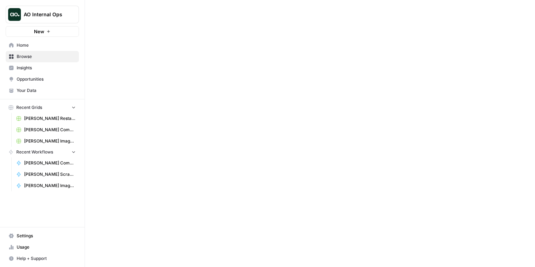 Image resolution: width=535 pixels, height=267 pixels. I want to click on a: Your Data, so click(42, 91).